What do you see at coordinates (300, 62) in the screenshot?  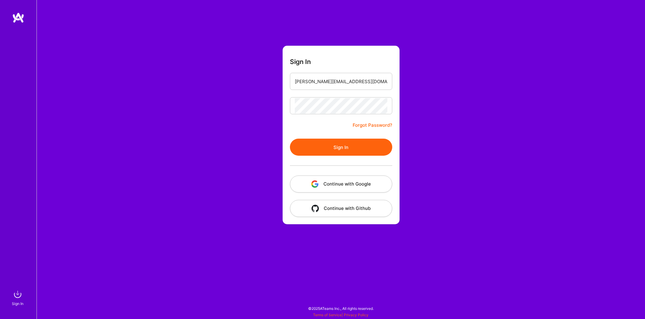 I see `h3: Sign In` at bounding box center [300, 62].